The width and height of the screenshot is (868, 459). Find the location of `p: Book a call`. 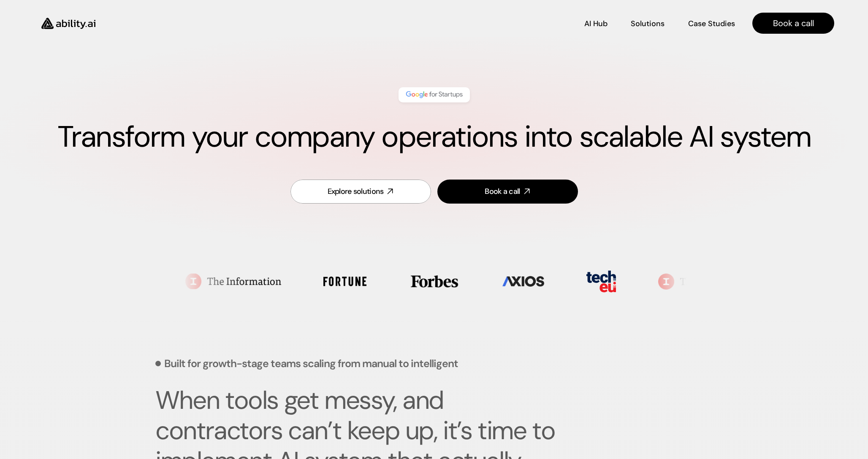

p: Book a call is located at coordinates (793, 23).